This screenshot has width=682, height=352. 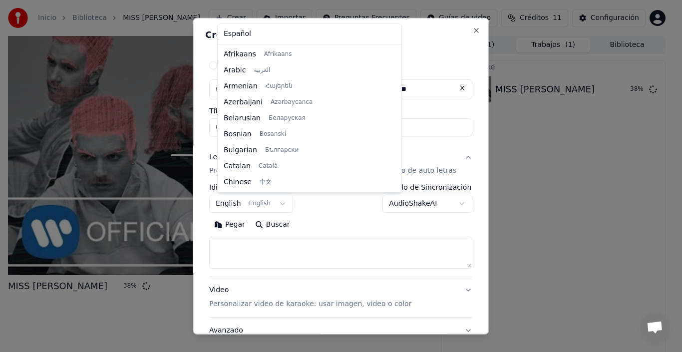 What do you see at coordinates (243, 102) in the screenshot?
I see `span: Azerbaijani` at bounding box center [243, 102].